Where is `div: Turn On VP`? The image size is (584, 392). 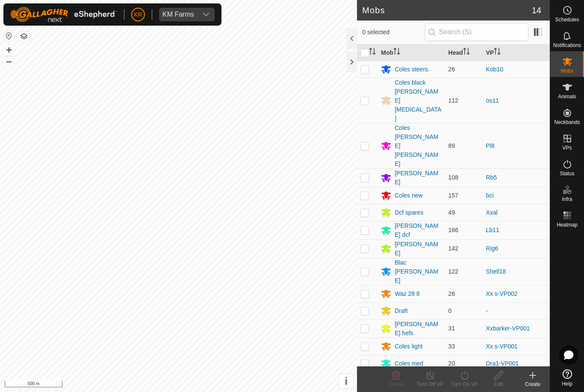
div: Turn On VP is located at coordinates (465, 385).